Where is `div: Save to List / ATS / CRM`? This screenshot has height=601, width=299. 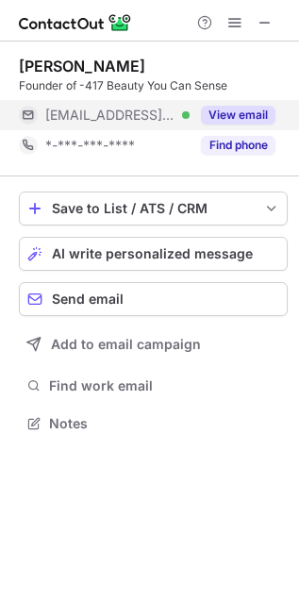 div: Save to List / ATS / CRM is located at coordinates (153, 209).